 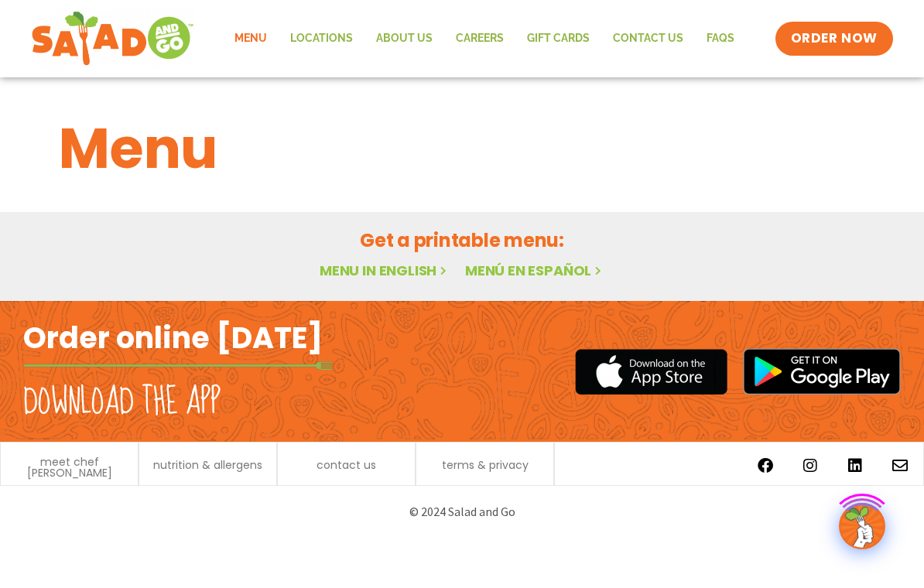 What do you see at coordinates (207, 465) in the screenshot?
I see `a: nutrition & allergens` at bounding box center [207, 465].